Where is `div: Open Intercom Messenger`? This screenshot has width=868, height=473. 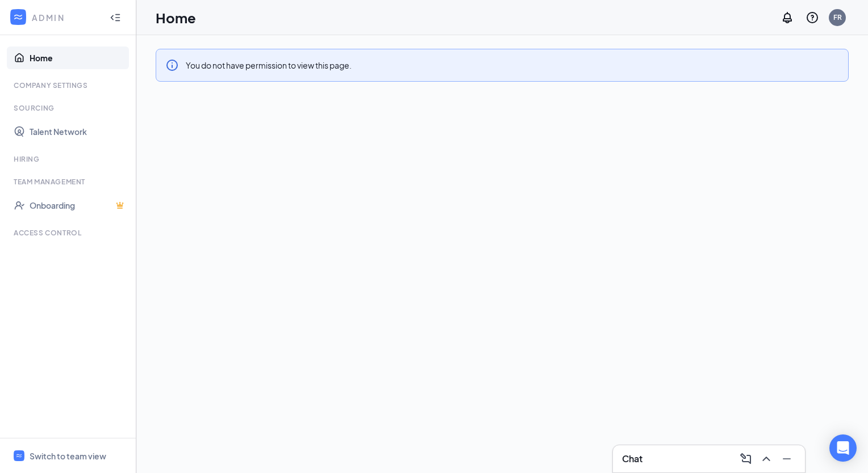 div: Open Intercom Messenger is located at coordinates (843, 449).